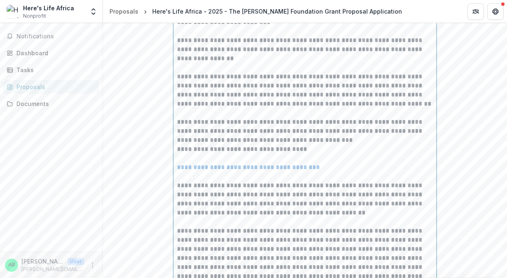  What do you see at coordinates (51, 36) in the screenshot?
I see `button: Notifications` at bounding box center [51, 36].